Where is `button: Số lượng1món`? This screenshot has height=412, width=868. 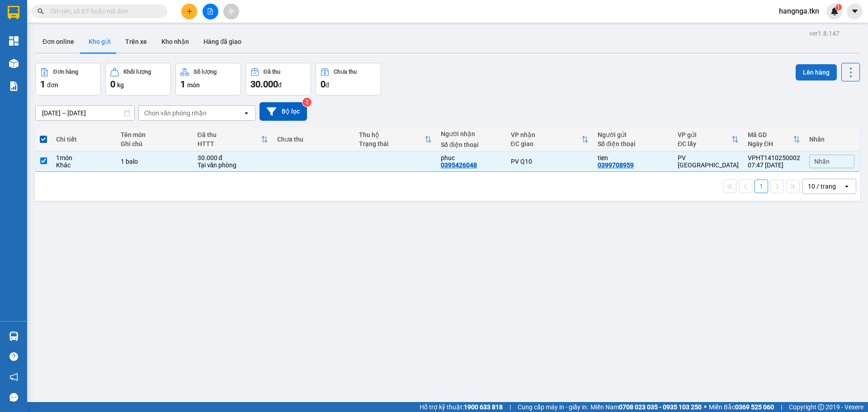
button: Số lượng1món is located at coordinates (208, 79).